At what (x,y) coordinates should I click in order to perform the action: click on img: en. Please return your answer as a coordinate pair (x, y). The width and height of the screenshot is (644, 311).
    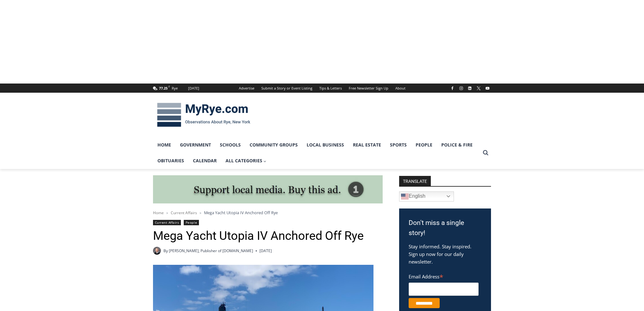
    Looking at the image, I should click on (405, 197).